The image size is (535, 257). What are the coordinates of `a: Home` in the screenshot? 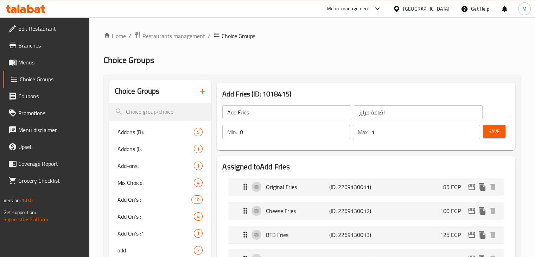 It's located at (115, 36).